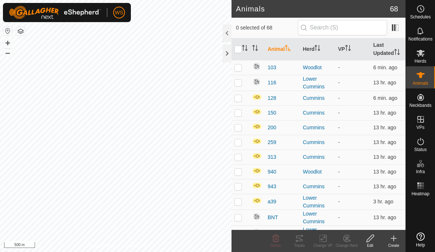  I want to click on span: Status, so click(420, 150).